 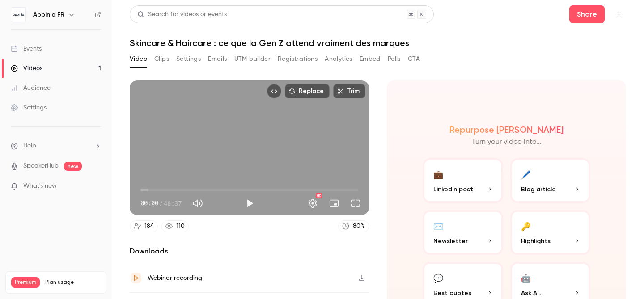 What do you see at coordinates (249, 251) in the screenshot?
I see `h2: Downloads` at bounding box center [249, 251].